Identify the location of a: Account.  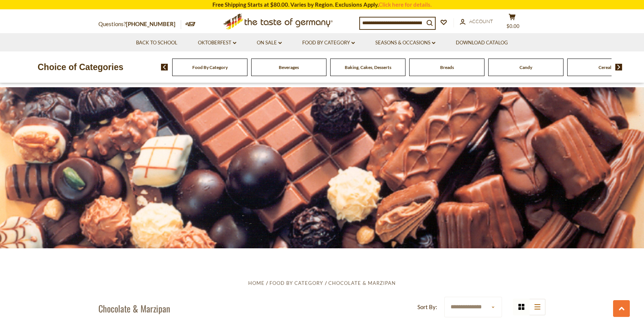
(477, 22).